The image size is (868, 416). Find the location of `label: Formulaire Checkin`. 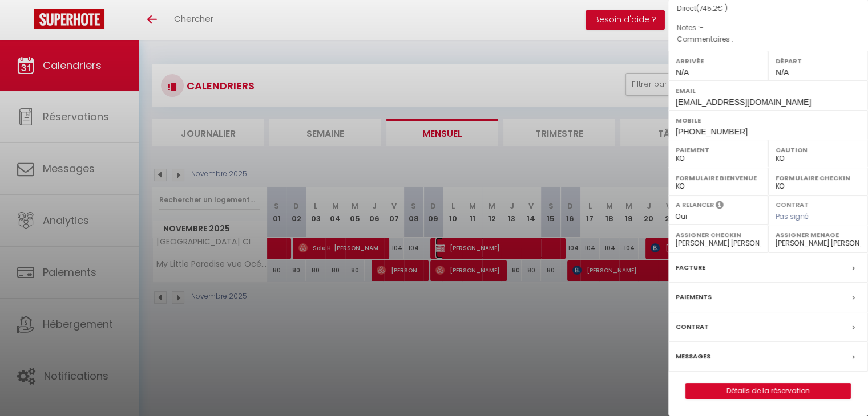

label: Formulaire Checkin is located at coordinates (817, 178).